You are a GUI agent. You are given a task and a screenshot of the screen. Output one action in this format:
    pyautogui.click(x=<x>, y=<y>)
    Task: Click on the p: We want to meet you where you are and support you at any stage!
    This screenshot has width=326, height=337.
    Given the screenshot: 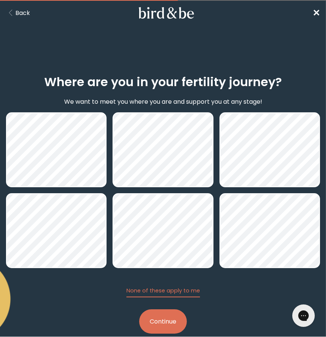 What is the action you would take?
    pyautogui.click(x=163, y=102)
    